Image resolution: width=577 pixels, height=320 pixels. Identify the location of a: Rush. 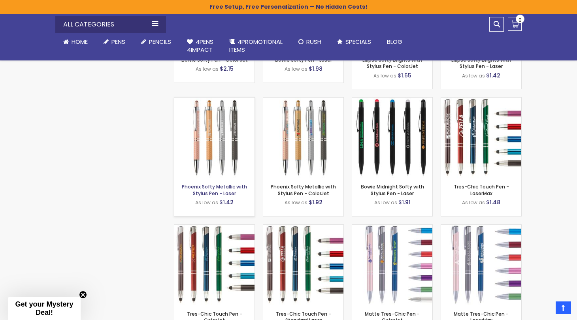
(310, 42).